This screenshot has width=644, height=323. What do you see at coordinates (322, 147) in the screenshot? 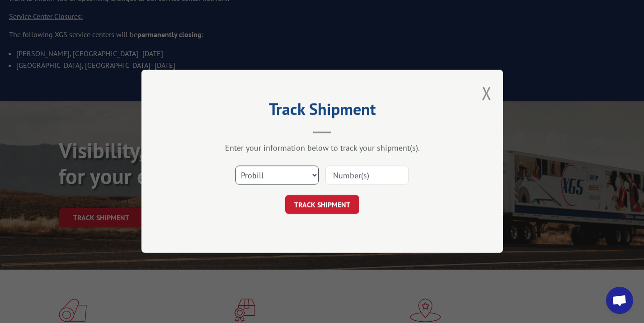
I see `div: Enter your information below to track your shipment(s).` at bounding box center [322, 147].